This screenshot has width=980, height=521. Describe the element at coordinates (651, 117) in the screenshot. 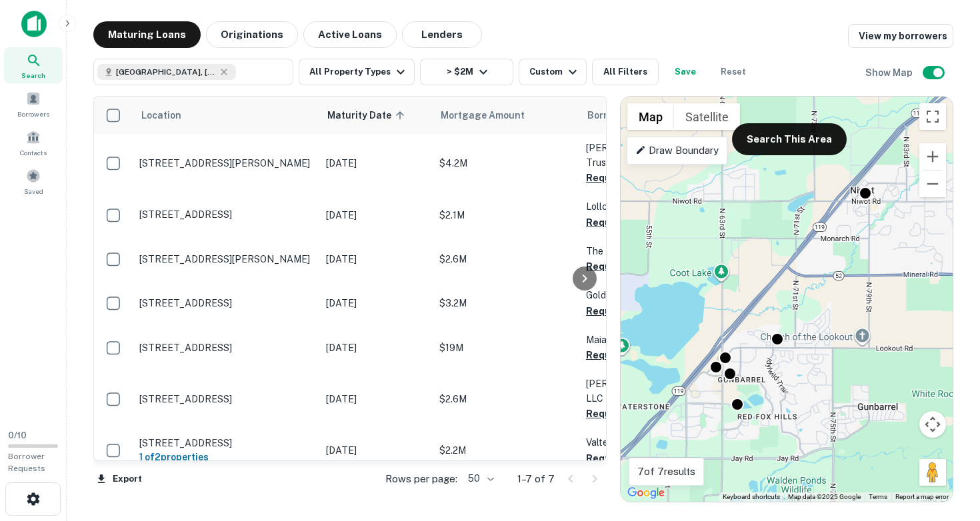

I see `button: Show street map` at that location.